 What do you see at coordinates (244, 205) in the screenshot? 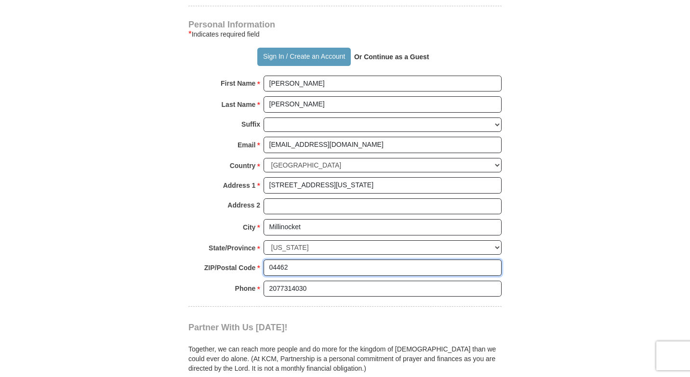
I see `strong: Address 2` at bounding box center [244, 205].